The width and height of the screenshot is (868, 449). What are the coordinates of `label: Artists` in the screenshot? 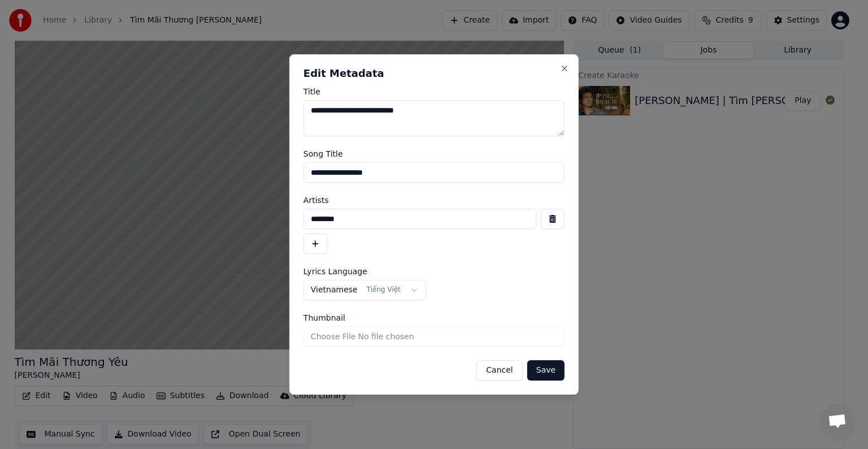 It's located at (434, 200).